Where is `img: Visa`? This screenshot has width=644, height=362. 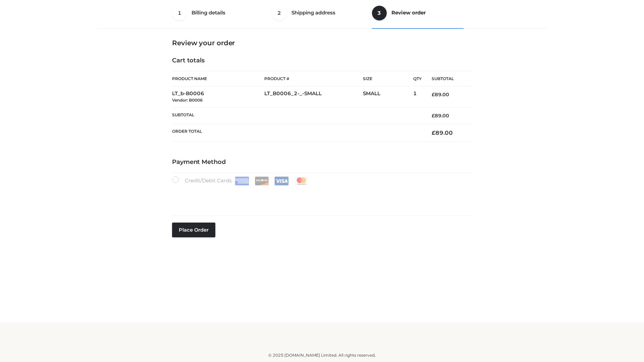
img: Visa is located at coordinates (281, 181).